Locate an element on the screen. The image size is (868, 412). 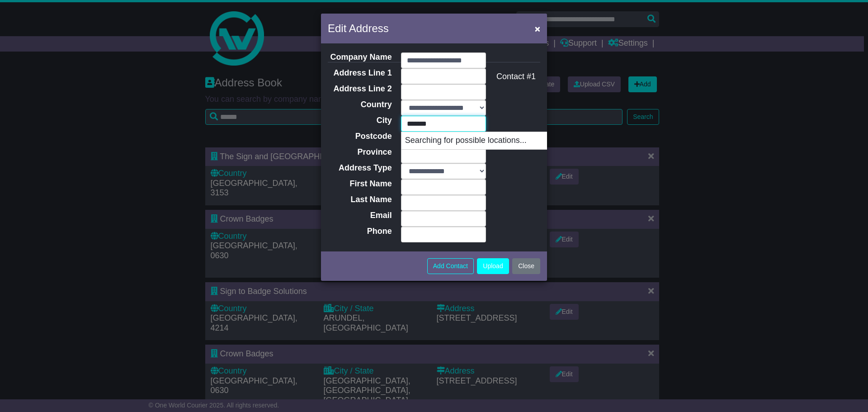
label: Address Line 1 is located at coordinates (359, 74).